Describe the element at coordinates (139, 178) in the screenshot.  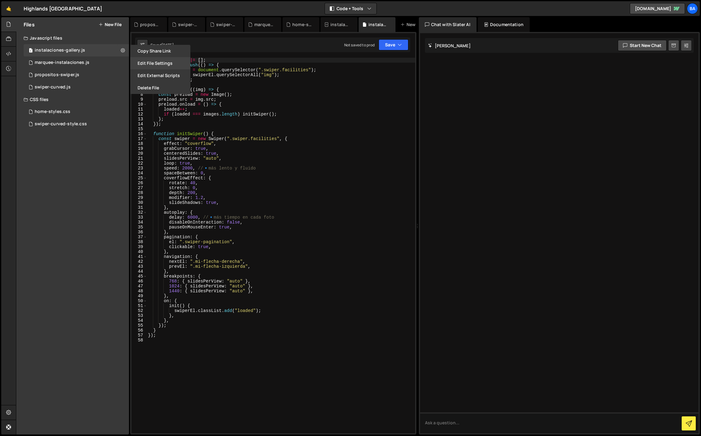
I see `div: 25` at that location.